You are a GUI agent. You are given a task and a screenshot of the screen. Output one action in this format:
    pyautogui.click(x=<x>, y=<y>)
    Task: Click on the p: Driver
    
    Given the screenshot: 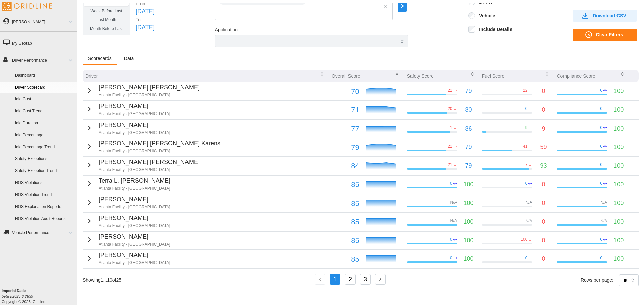 What is the action you would take?
    pyautogui.click(x=91, y=76)
    